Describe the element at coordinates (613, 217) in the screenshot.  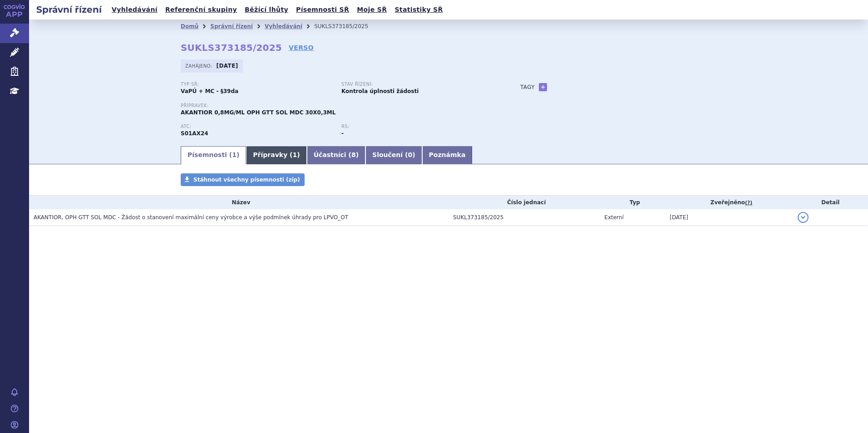
I see `span: Externí` at that location.